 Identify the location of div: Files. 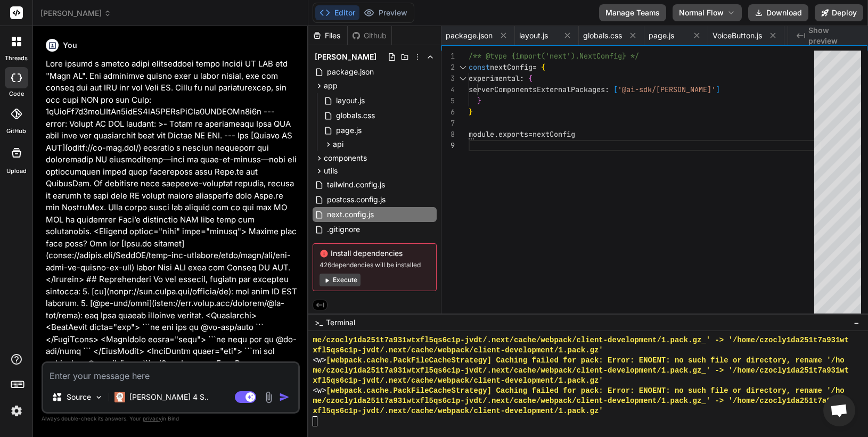
(327, 35).